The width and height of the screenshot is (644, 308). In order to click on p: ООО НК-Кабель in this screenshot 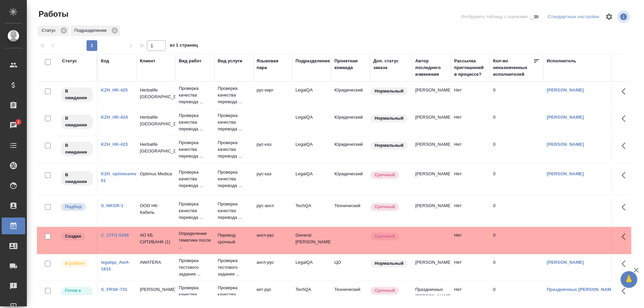, I will do `click(156, 209)`.